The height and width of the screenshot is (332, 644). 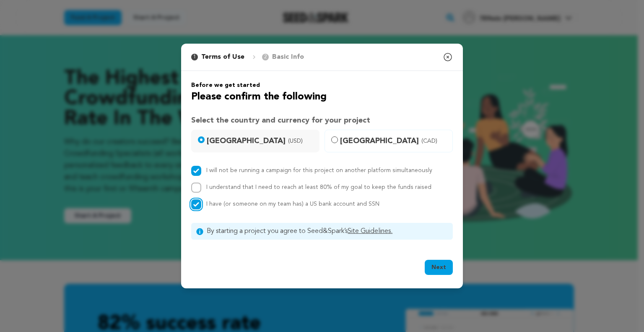 I want to click on span: (USD), so click(x=295, y=141).